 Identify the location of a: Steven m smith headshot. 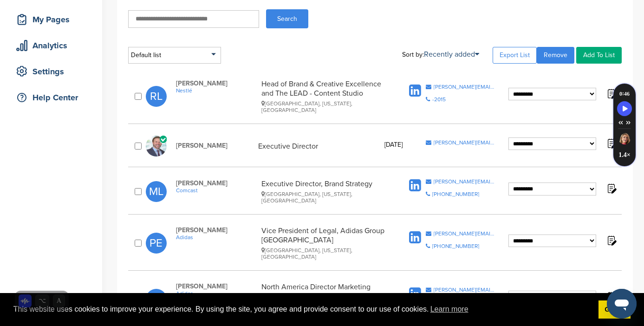
(156, 146).